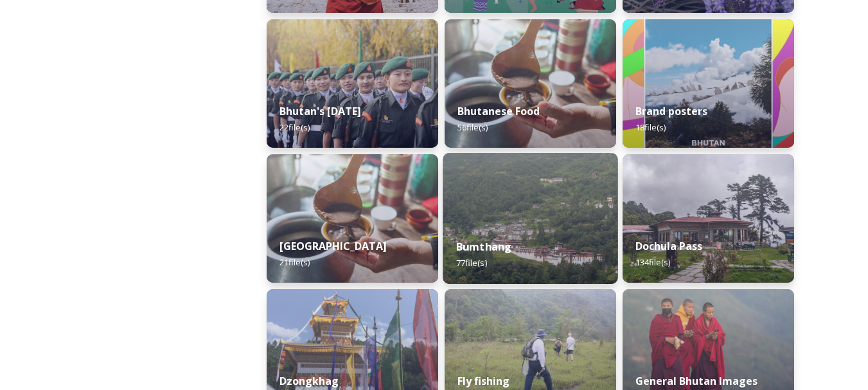 The height and width of the screenshot is (390, 868). What do you see at coordinates (483, 381) in the screenshot?
I see `strong: Fly fishing` at bounding box center [483, 381].